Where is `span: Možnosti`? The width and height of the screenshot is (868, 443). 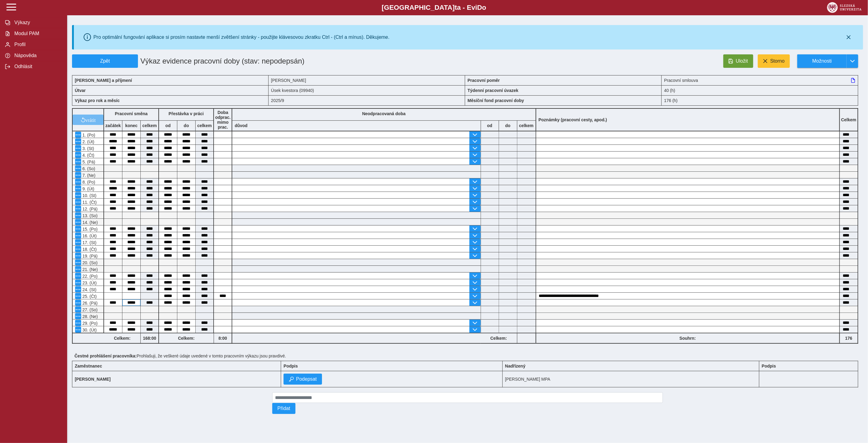
span: Možnosti is located at coordinates (822, 61).